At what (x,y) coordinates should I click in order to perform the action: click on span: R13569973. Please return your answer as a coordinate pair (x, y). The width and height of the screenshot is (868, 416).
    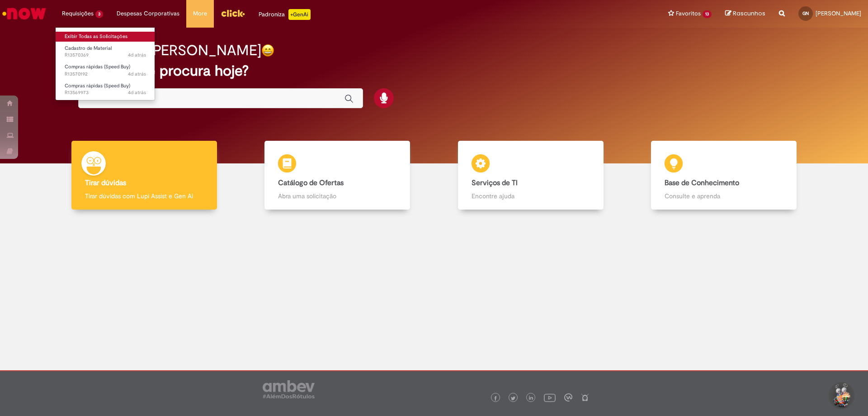
    Looking at the image, I should click on (105, 92).